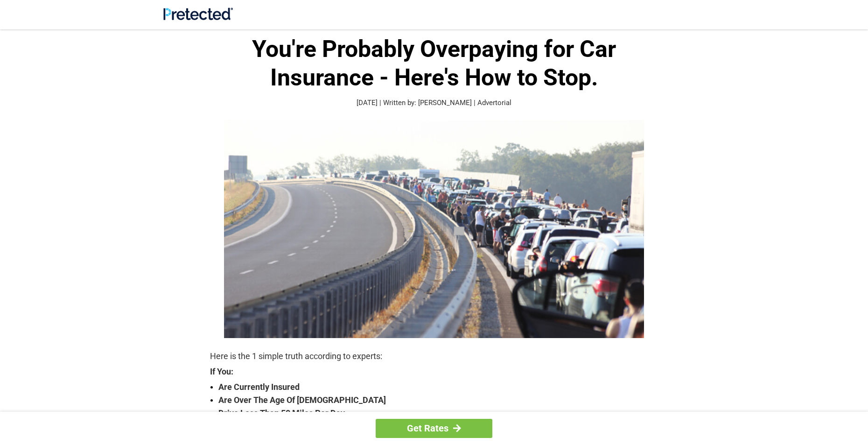  Describe the element at coordinates (434, 372) in the screenshot. I see `strong: If You:` at that location.